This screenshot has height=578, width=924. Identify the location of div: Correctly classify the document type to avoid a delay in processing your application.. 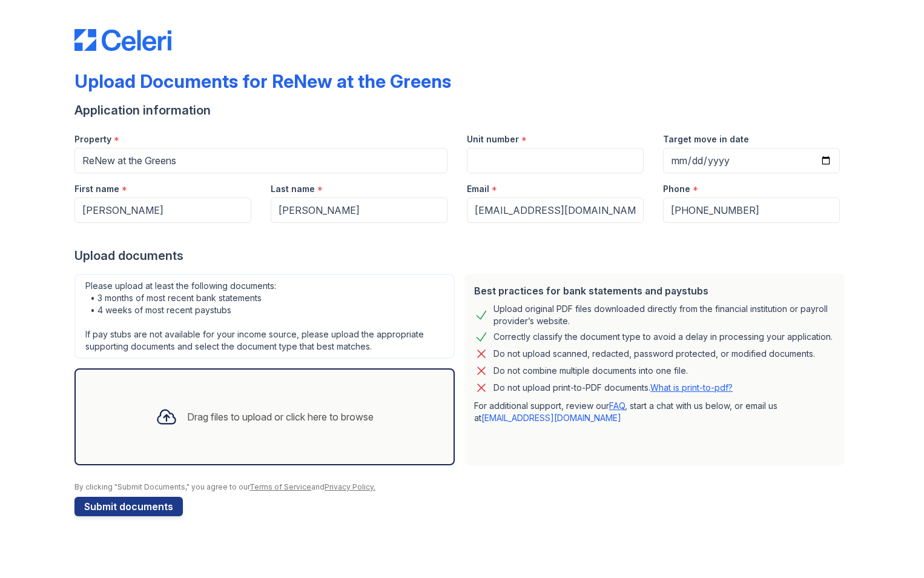
(663, 337).